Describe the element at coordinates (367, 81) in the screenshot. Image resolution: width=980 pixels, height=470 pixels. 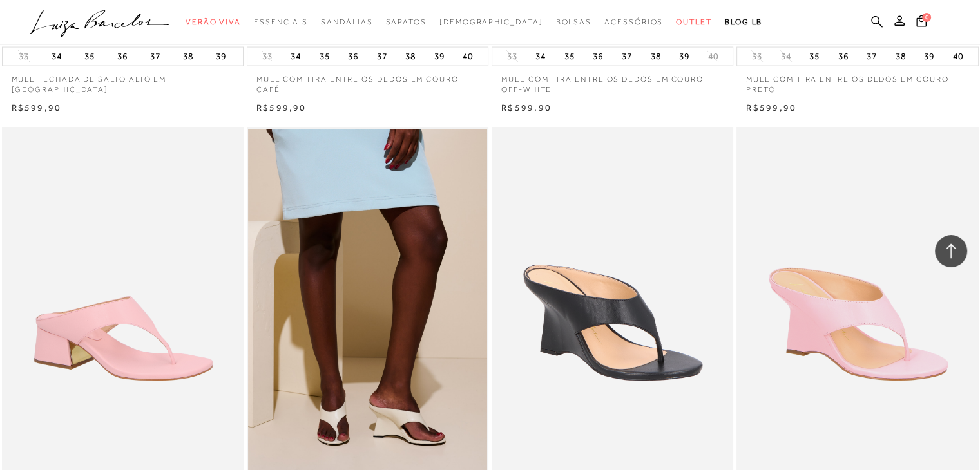
I see `a: MULE COM TIRA ENTRE OS DEDOS EM COURO CAFÉ` at that location.